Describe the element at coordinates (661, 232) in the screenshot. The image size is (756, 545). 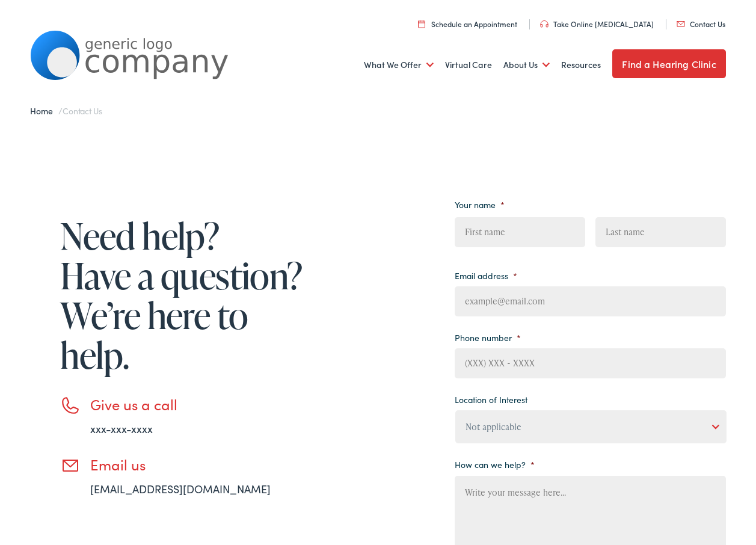
I see `input: Last name` at that location.